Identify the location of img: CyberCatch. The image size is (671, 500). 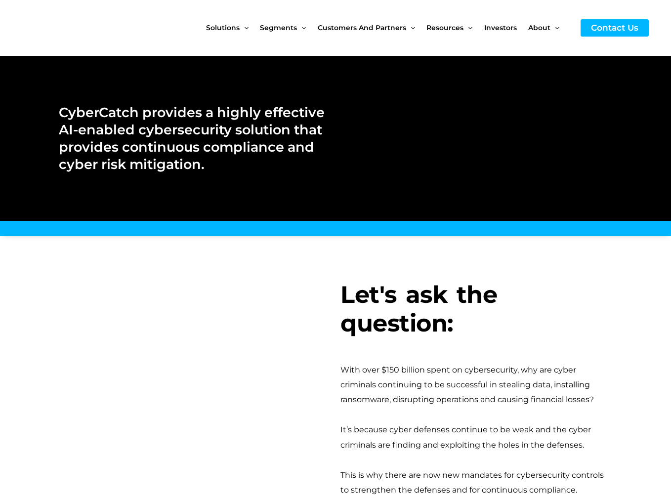
(77, 28).